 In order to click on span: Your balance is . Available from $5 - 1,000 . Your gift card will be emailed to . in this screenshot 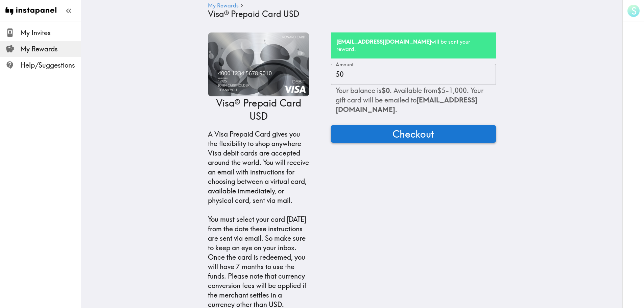, I will do `click(409, 100)`.